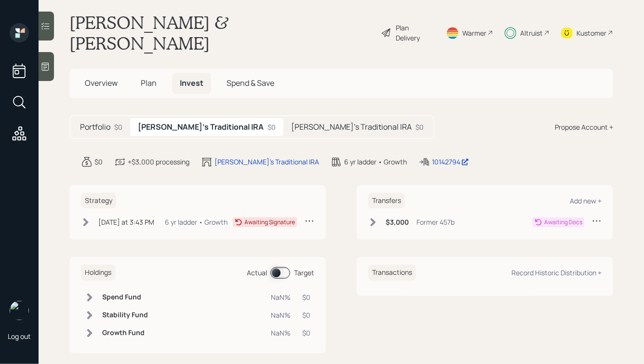 The image size is (644, 364). Describe the element at coordinates (392, 272) in the screenshot. I see `h6: Transactions` at that location.